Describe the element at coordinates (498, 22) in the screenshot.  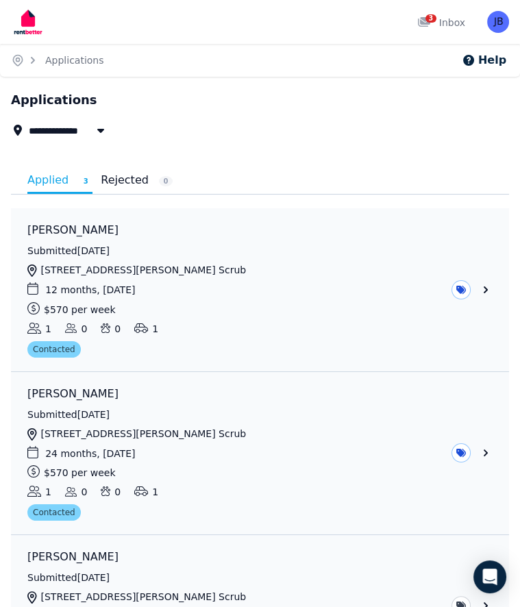
I see `img: Jeremy Baker` at that location.